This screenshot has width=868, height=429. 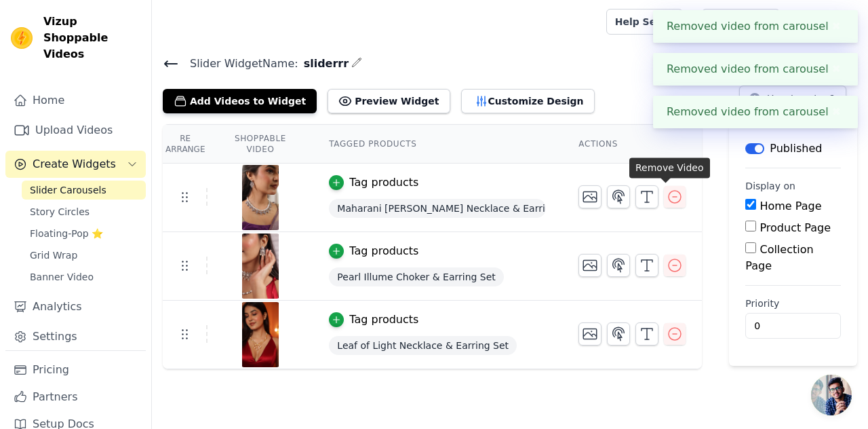 What do you see at coordinates (239, 101) in the screenshot?
I see `button: Add Videos to Widget` at bounding box center [239, 101].